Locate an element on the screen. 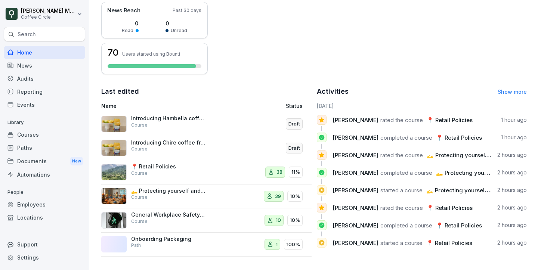 This screenshot has width=538, height=270. p: Read is located at coordinates (128, 31).